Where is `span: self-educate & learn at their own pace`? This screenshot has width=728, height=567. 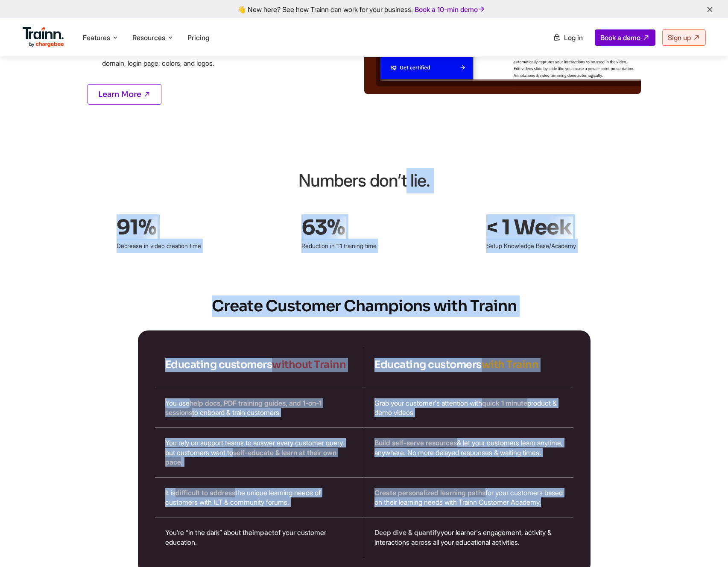
span: self-educate & learn at their own pace is located at coordinates (251, 457).